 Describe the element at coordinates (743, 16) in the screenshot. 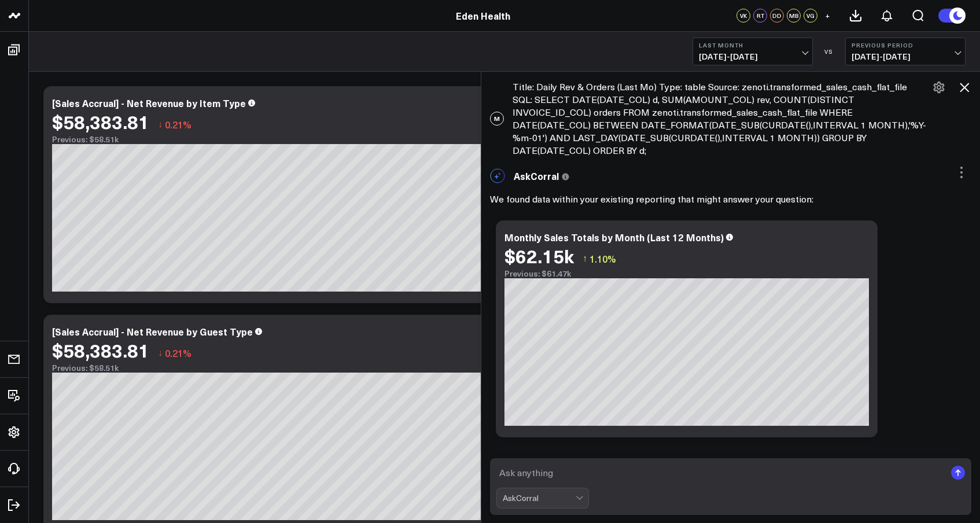

I see `div: VK` at that location.